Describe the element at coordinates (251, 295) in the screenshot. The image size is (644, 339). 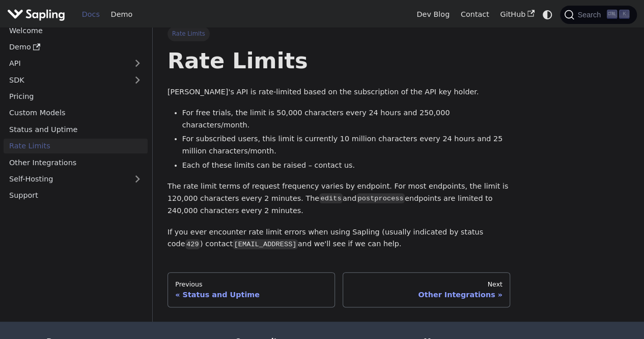
I see `div: Status and Uptime` at that location.